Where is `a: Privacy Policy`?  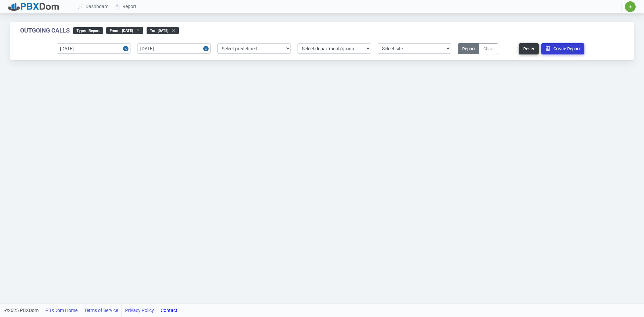 a: Privacy Policy is located at coordinates (139, 310).